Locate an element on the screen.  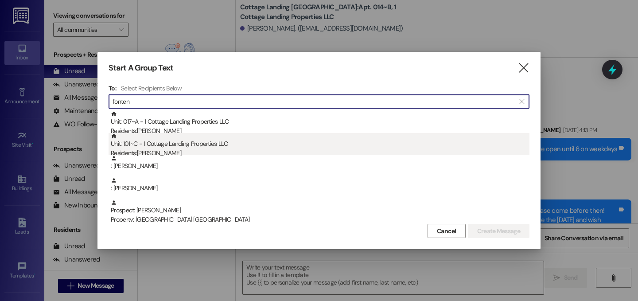
input: Search for any contact or apartment is located at coordinates (314, 102).